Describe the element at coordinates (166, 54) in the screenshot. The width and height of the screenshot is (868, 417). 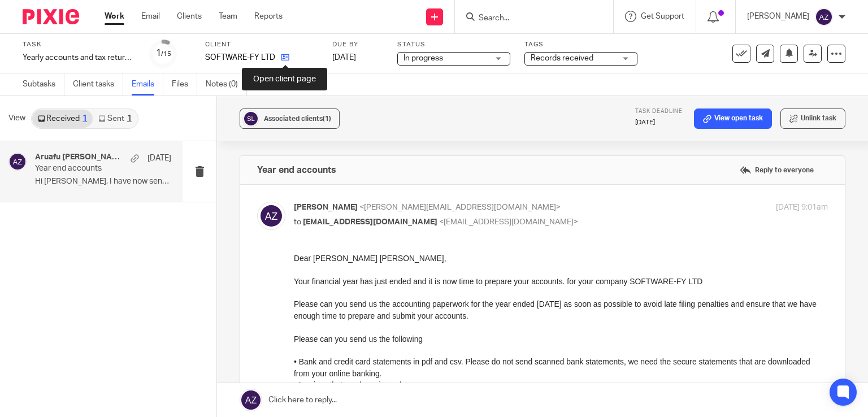
I see `small: /15` at that location.